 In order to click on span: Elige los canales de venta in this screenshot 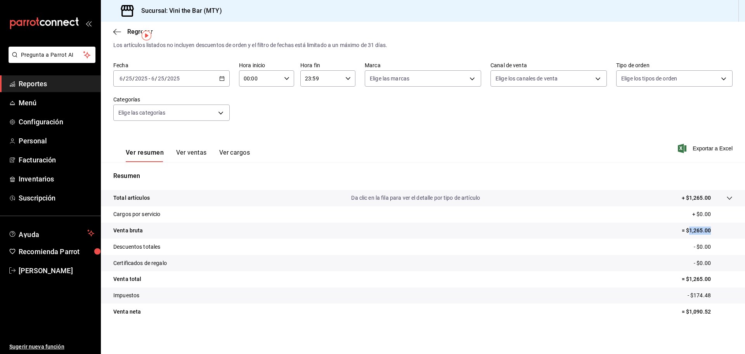, I will do `click(527, 78)`.